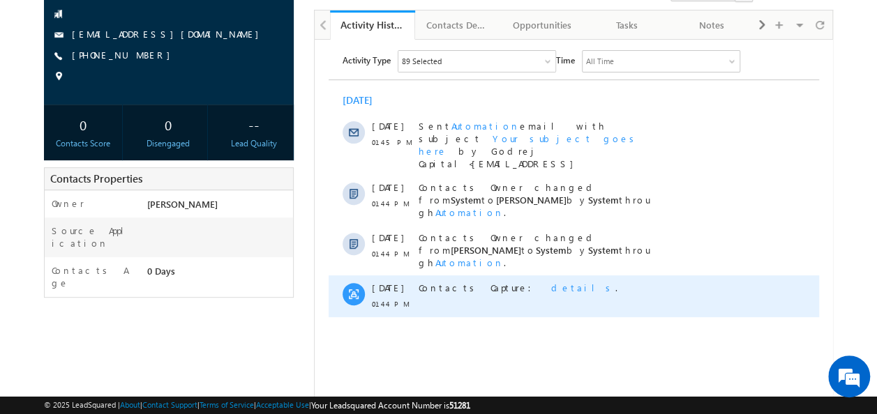 The width and height of the screenshot is (877, 414). Describe the element at coordinates (214, 105) in the screenshot. I see `span: Your subject goes here` at that location.